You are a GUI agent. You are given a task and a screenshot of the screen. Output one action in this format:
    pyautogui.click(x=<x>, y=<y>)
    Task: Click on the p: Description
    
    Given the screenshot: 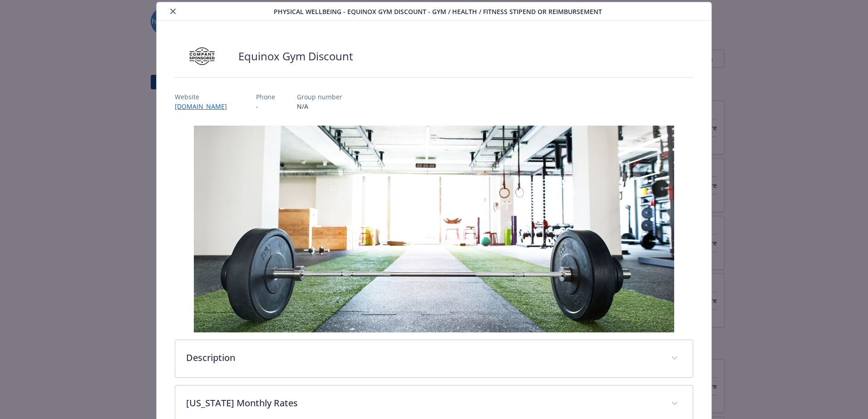 What is the action you would take?
    pyautogui.click(x=423, y=358)
    